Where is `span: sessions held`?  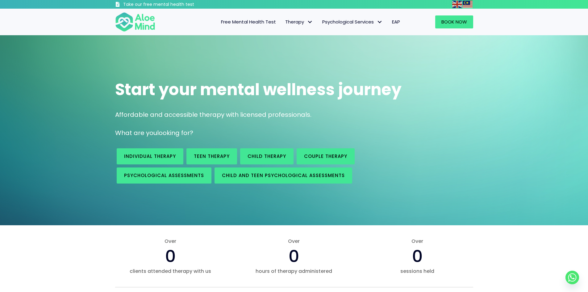
span: sessions held is located at coordinates (417, 271).